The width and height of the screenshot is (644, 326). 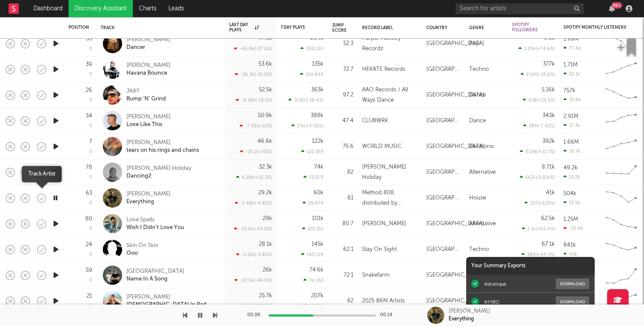 I want to click on div: 101k, so click(x=317, y=218).